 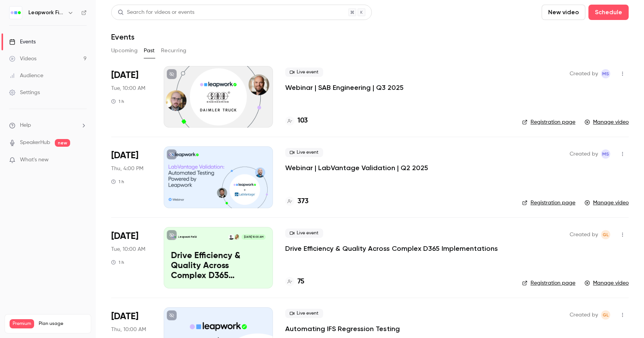 I want to click on h1: Events, so click(x=123, y=37).